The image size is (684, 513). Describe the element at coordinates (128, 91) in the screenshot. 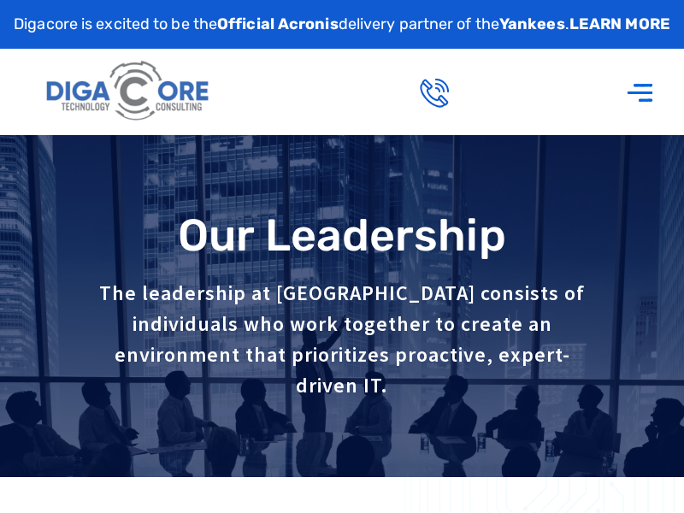

I see `img: Digacore logo 1` at that location.